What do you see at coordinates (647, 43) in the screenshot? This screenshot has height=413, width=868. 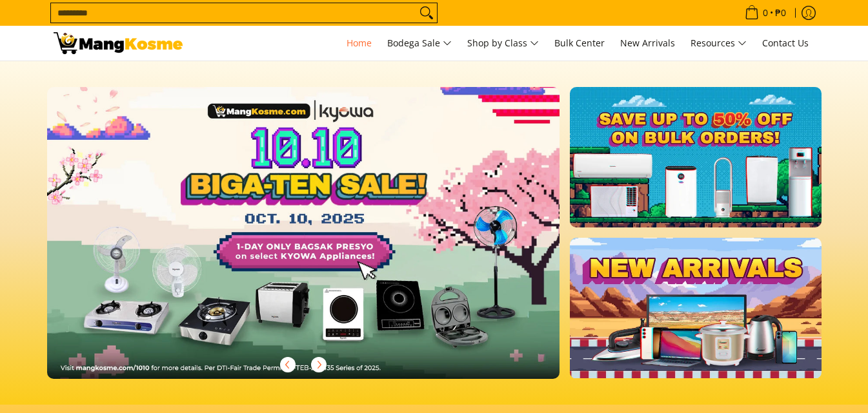 I see `span: New Arrivals` at bounding box center [647, 43].